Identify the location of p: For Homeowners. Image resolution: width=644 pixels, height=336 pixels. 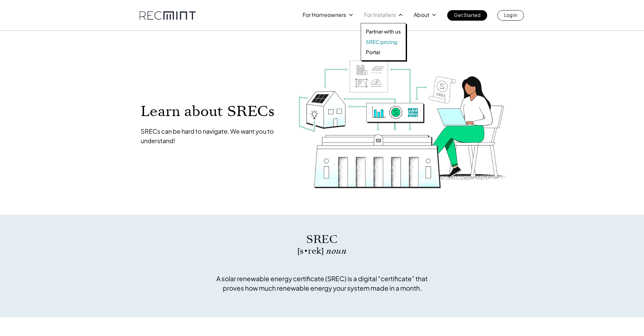
(324, 15).